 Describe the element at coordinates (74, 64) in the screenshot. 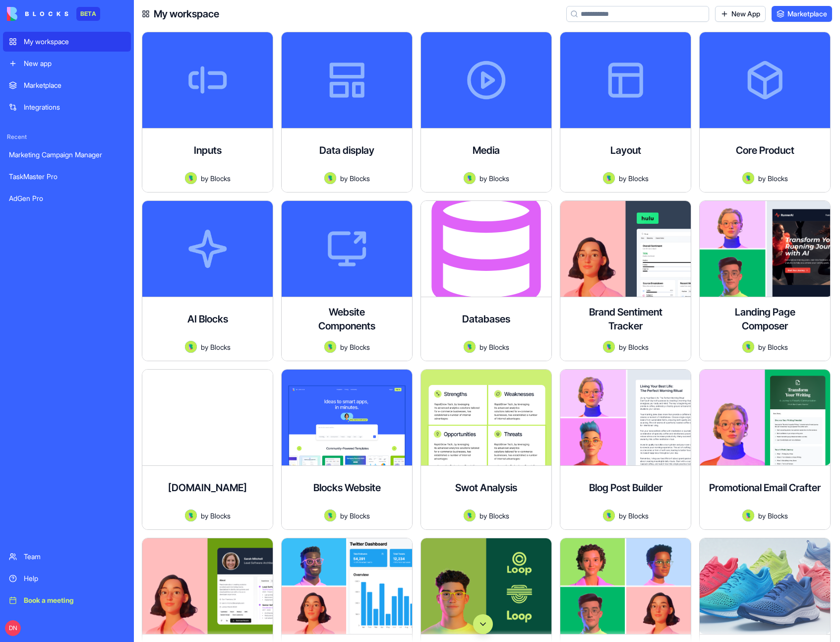

I see `div: New app` at that location.